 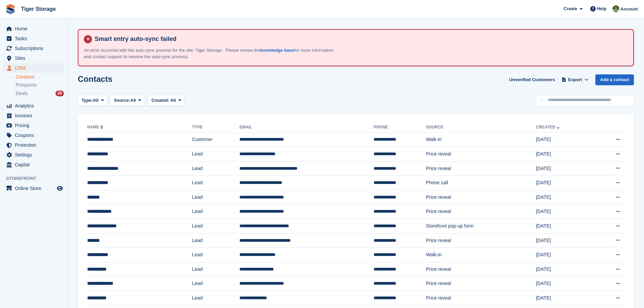 What do you see at coordinates (35, 188) in the screenshot?
I see `span: Online Store` at bounding box center [35, 188].